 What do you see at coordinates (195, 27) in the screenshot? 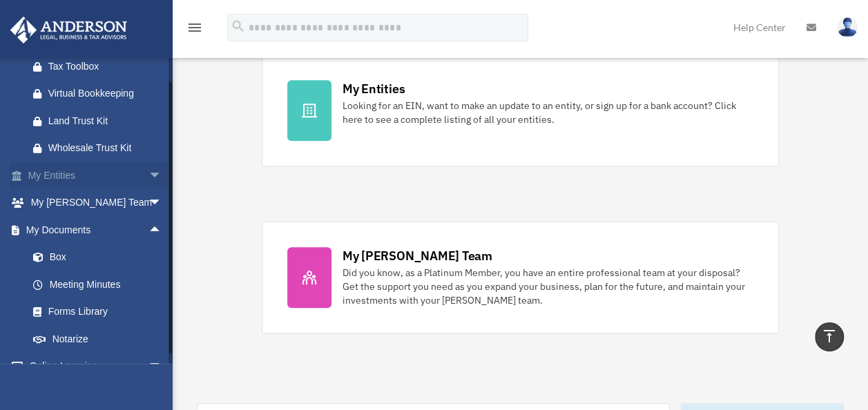
I see `i: menu` at bounding box center [195, 27].